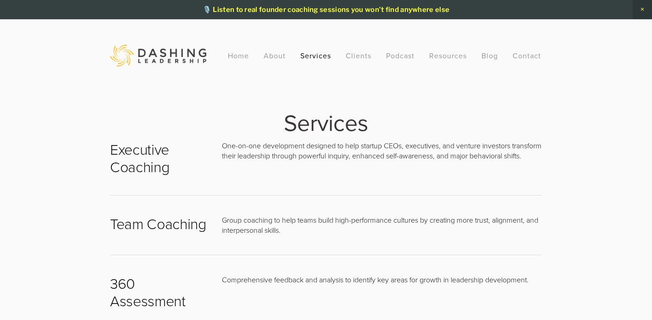 The image size is (652, 320). I want to click on h2: Executive Coaching, so click(158, 158).